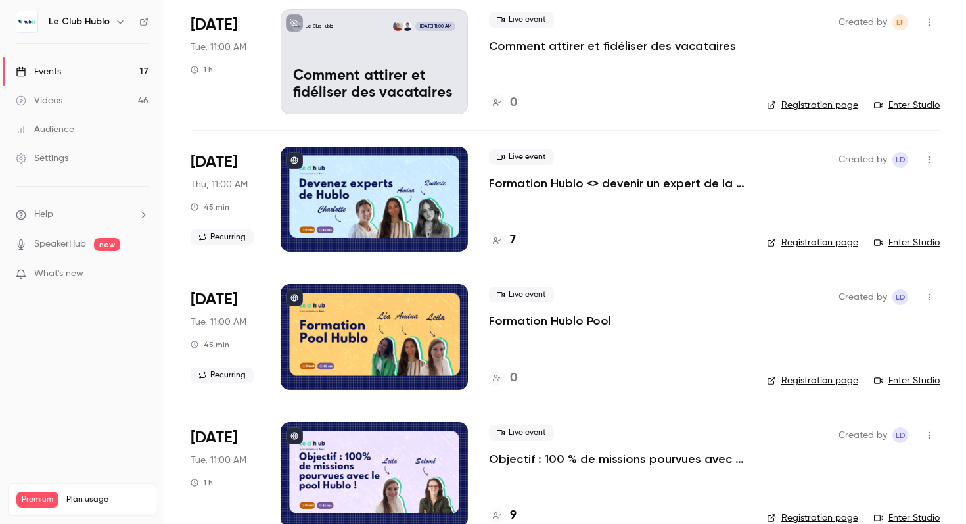 Image resolution: width=966 pixels, height=524 pixels. Describe the element at coordinates (60, 244) in the screenshot. I see `a: SpeakerHub` at that location.